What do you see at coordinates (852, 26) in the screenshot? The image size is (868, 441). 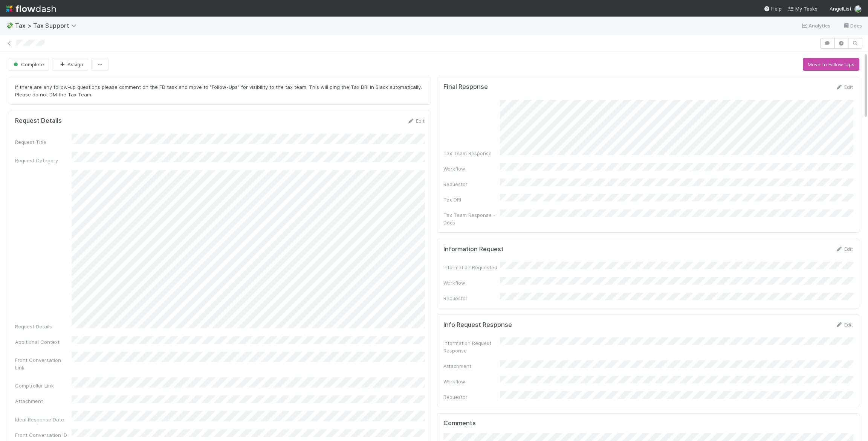 I see `a: Docs` at bounding box center [852, 26].